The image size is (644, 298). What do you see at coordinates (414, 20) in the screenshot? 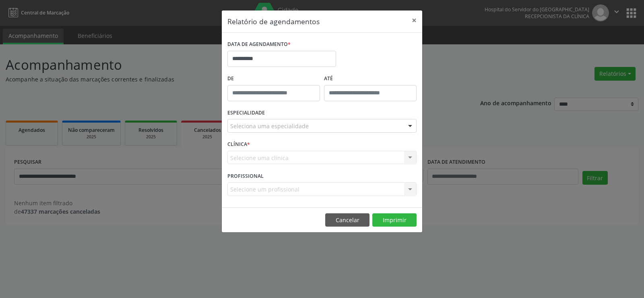
I see `button: Close` at bounding box center [414, 20].